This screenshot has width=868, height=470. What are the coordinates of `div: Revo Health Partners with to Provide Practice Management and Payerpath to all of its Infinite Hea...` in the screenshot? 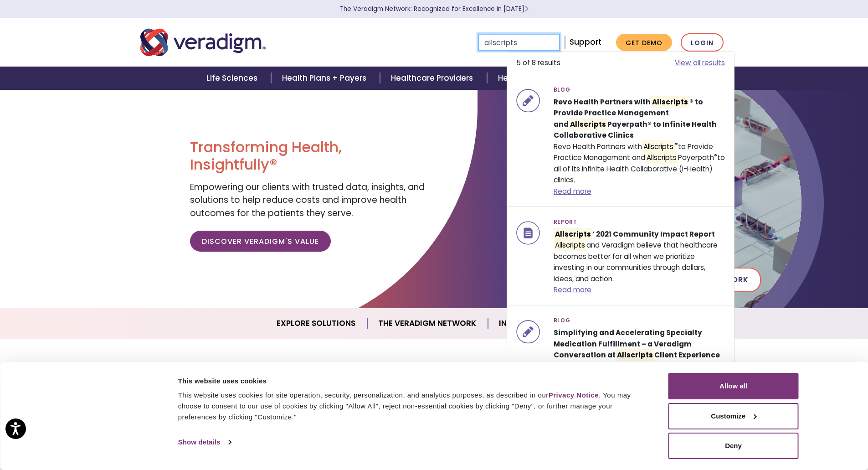 It's located at (639, 140).